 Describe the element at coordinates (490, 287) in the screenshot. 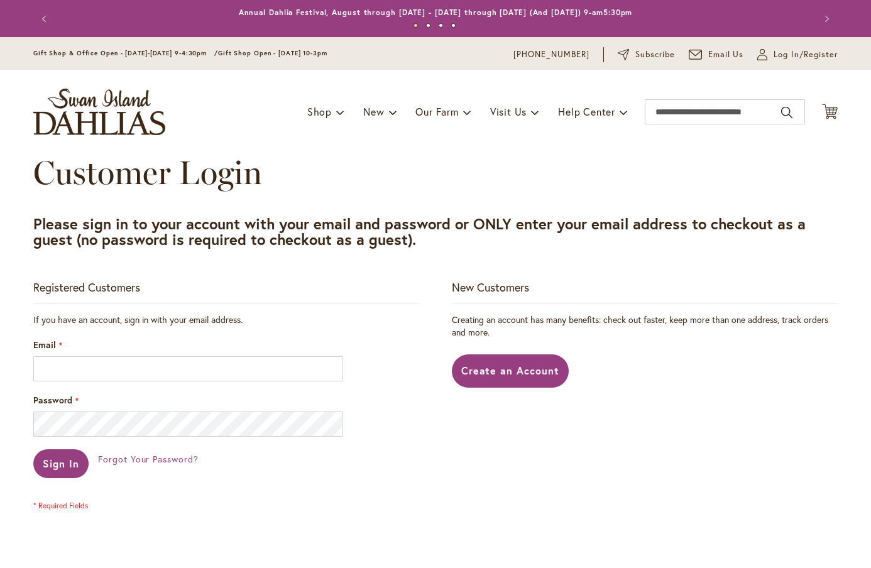

I see `strong: New Customers` at that location.